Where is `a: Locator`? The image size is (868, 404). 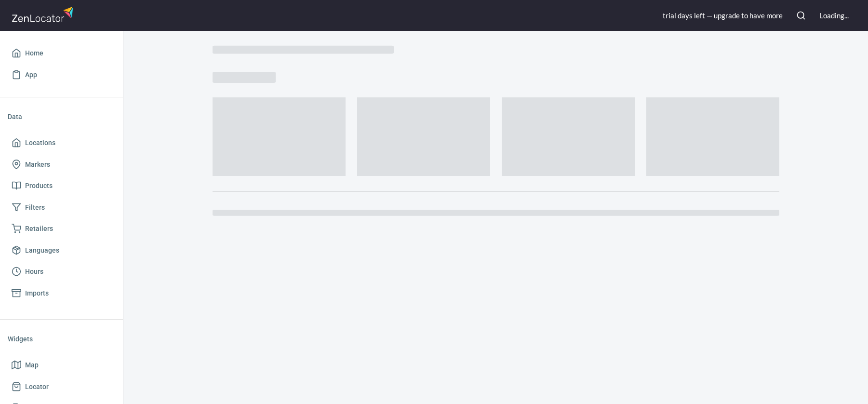 a: Locator is located at coordinates (61, 387).